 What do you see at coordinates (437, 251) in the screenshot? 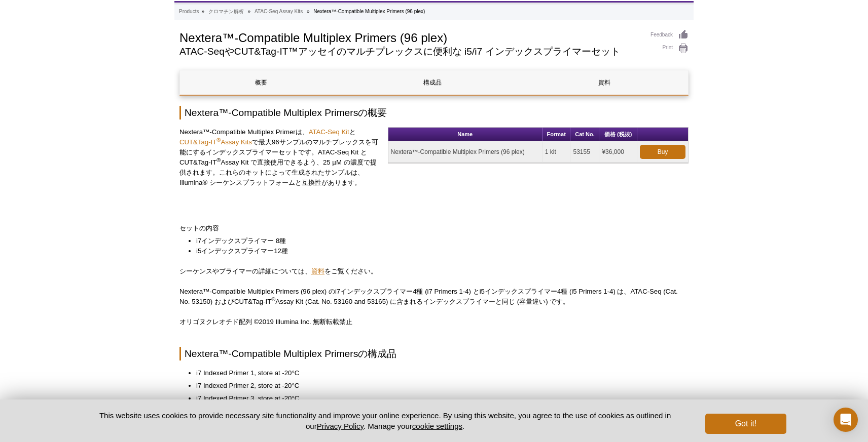
I see `li: i5インデックスプライマー12種` at bounding box center [437, 251].